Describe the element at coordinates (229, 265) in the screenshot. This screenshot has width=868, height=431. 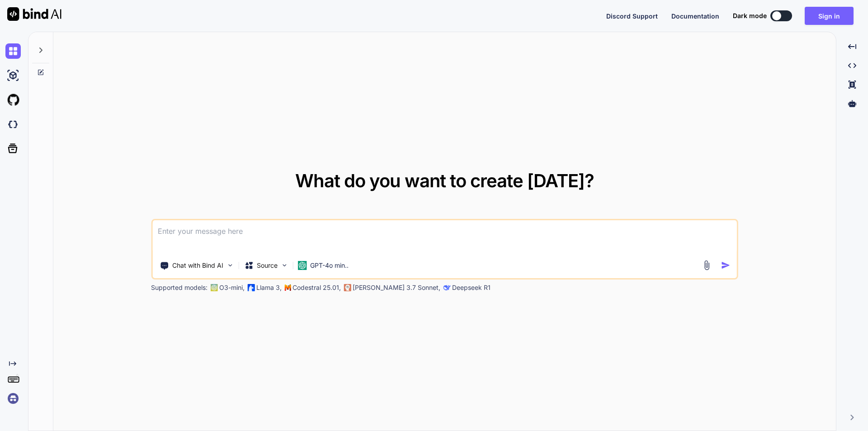
I see `img: Pick Tools` at that location.